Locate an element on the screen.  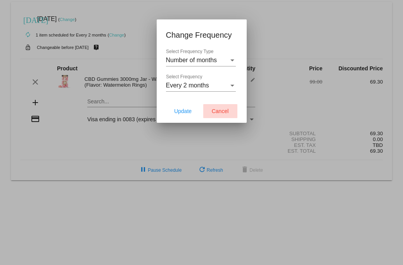
mat-select: Select Frequency is located at coordinates (201, 85).